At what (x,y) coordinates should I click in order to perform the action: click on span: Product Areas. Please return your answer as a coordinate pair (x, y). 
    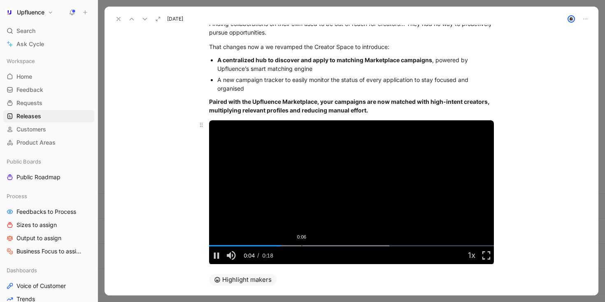
    Looking at the image, I should click on (36, 142).